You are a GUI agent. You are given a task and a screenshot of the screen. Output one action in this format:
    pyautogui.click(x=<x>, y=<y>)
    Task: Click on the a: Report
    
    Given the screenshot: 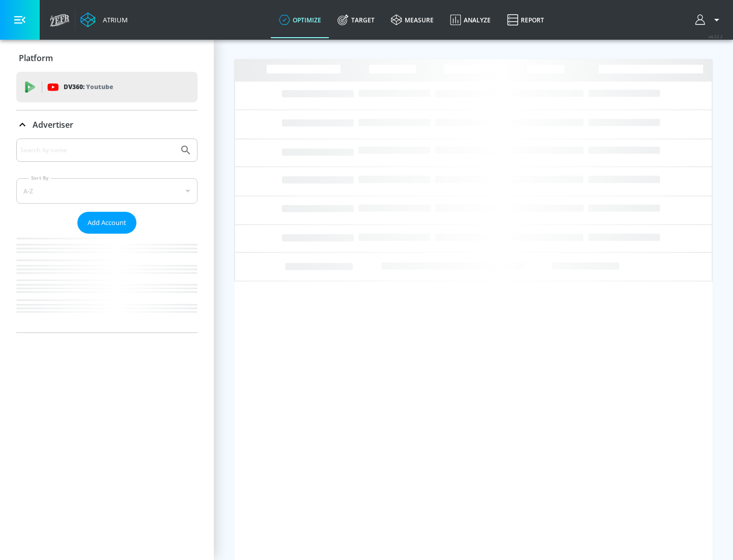 What is the action you would take?
    pyautogui.click(x=526, y=20)
    